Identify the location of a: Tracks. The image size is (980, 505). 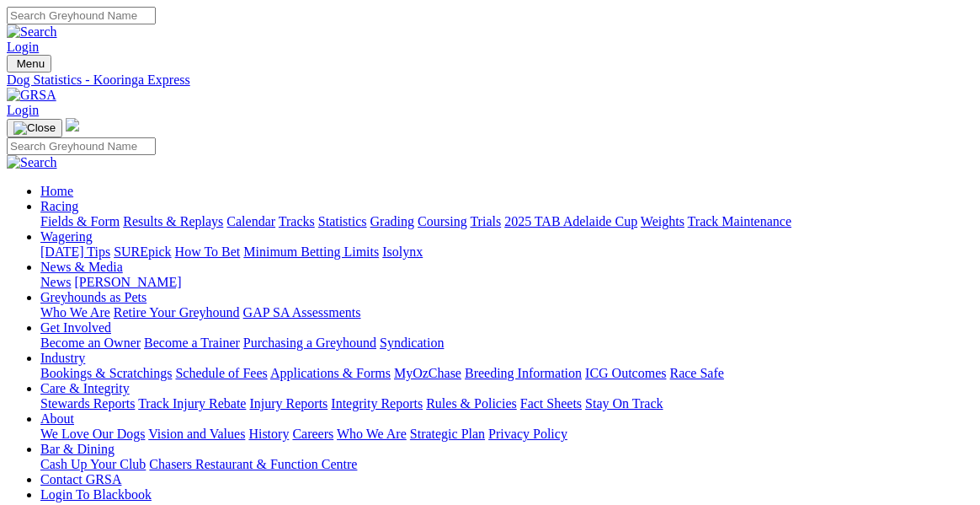
(296, 220).